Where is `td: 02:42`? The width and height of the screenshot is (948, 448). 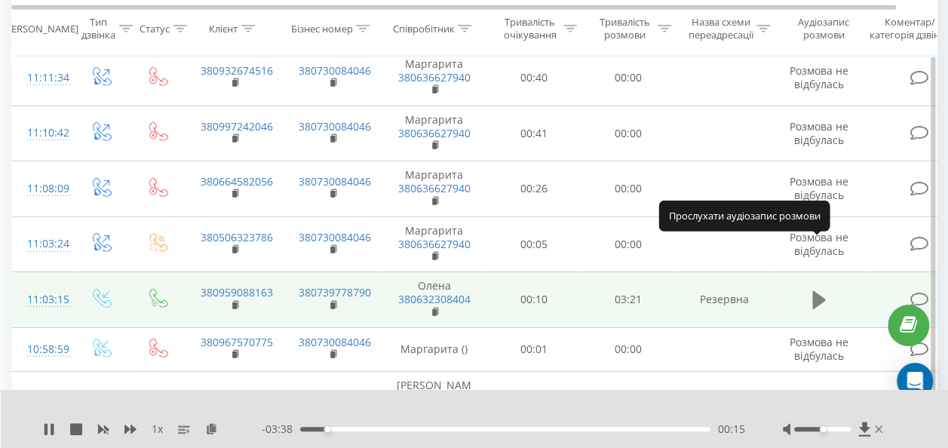 td: 02:42 is located at coordinates (628, 406).